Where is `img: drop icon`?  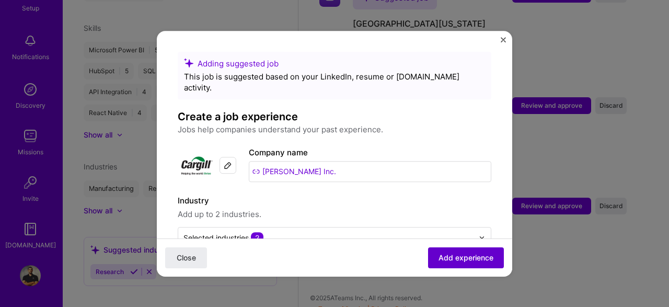 img: drop icon is located at coordinates (482, 237).